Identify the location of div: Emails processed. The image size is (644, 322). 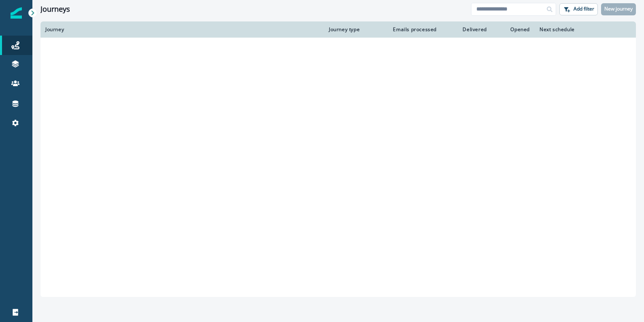
(413, 30).